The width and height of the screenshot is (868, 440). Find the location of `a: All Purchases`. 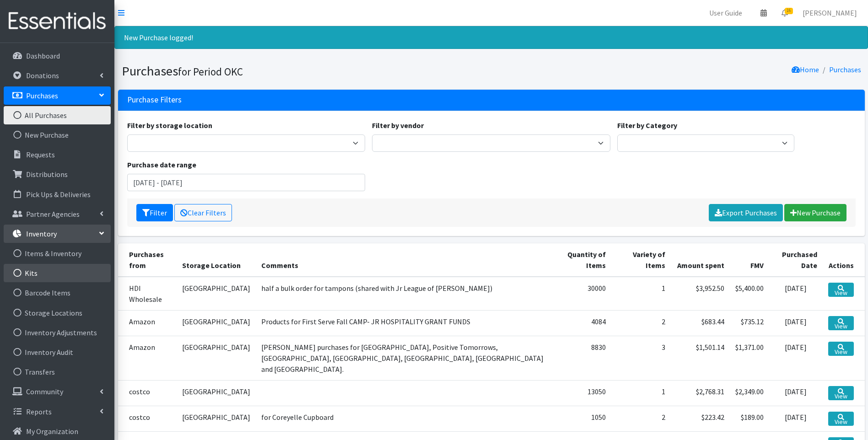

a: All Purchases is located at coordinates (57, 115).